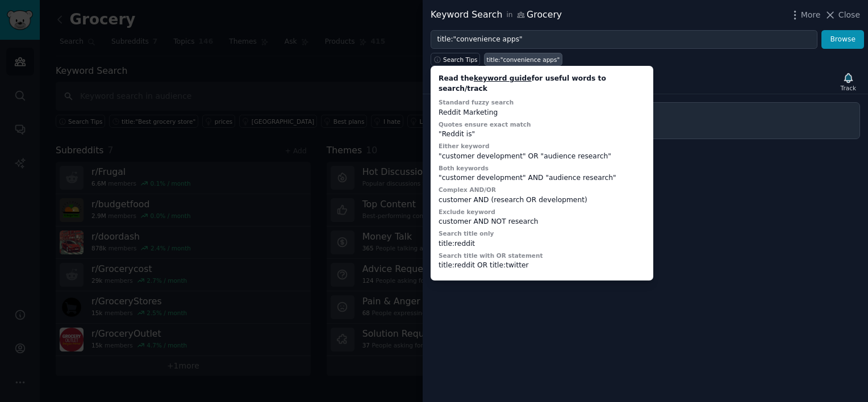 This screenshot has width=868, height=402. What do you see at coordinates (810, 14) in the screenshot?
I see `span: More` at bounding box center [810, 14].